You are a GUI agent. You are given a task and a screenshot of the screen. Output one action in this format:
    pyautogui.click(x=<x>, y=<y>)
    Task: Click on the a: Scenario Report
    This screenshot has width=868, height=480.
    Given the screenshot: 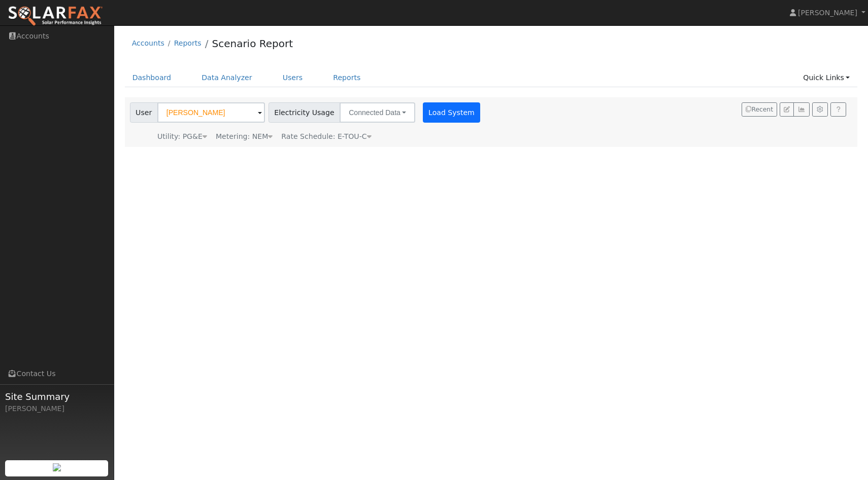 What is the action you would take?
    pyautogui.click(x=252, y=44)
    